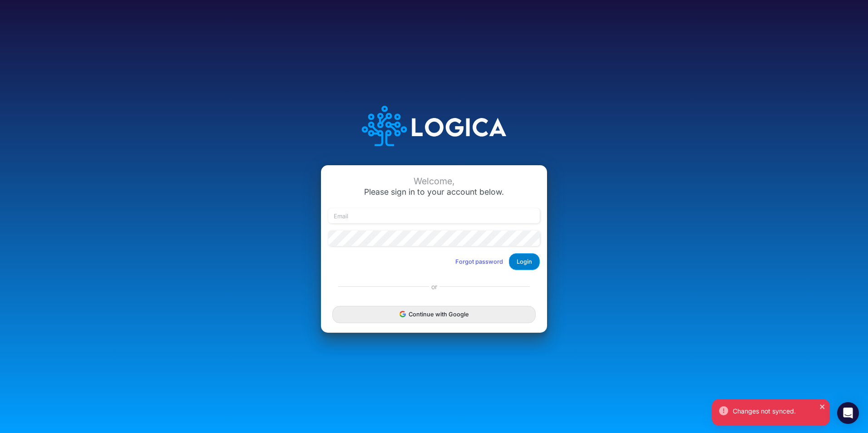 The height and width of the screenshot is (433, 868). I want to click on div: Welcome,, so click(434, 181).